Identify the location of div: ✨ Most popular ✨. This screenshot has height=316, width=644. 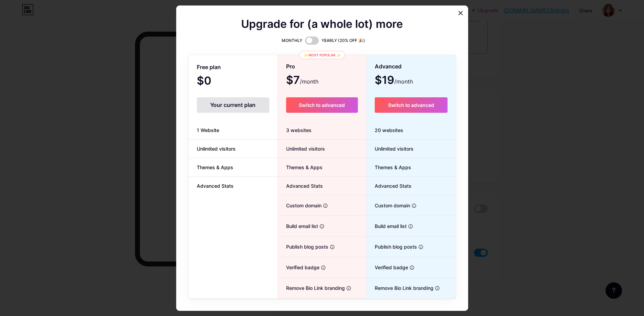
(322, 55).